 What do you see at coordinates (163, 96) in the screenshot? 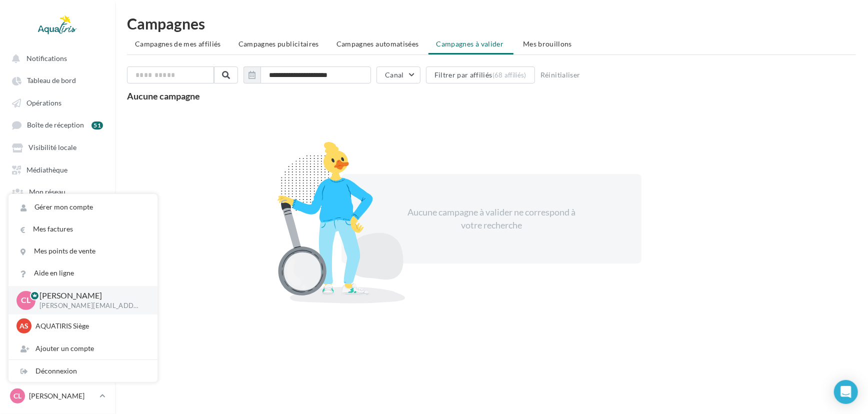
I see `span: Aucune campagne` at bounding box center [163, 96].